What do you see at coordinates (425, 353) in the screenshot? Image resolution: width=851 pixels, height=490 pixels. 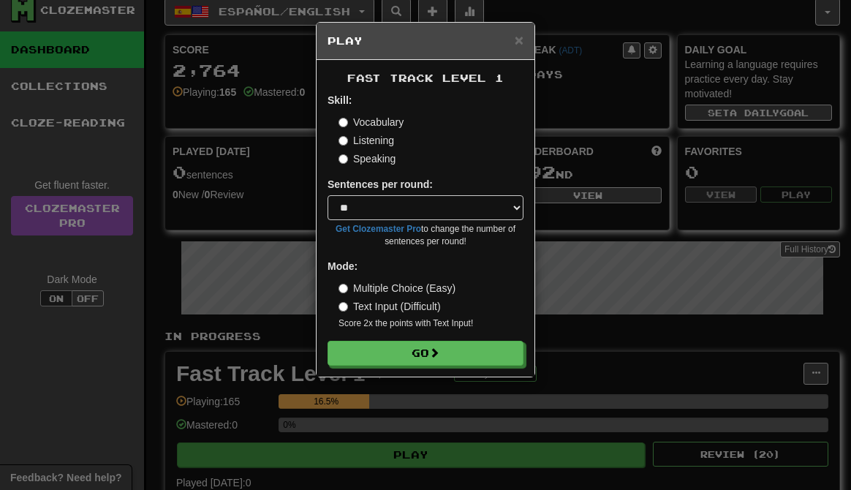 I see `button: Go` at bounding box center [425, 353].